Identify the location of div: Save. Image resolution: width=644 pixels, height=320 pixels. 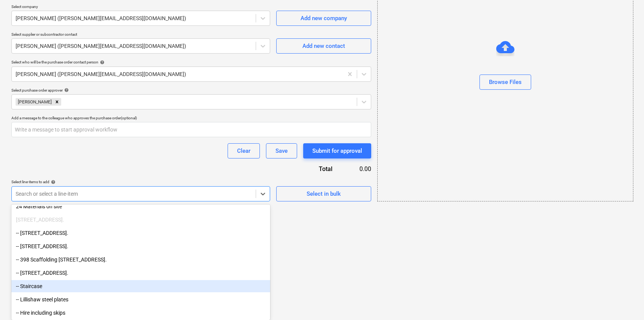
(282, 151).